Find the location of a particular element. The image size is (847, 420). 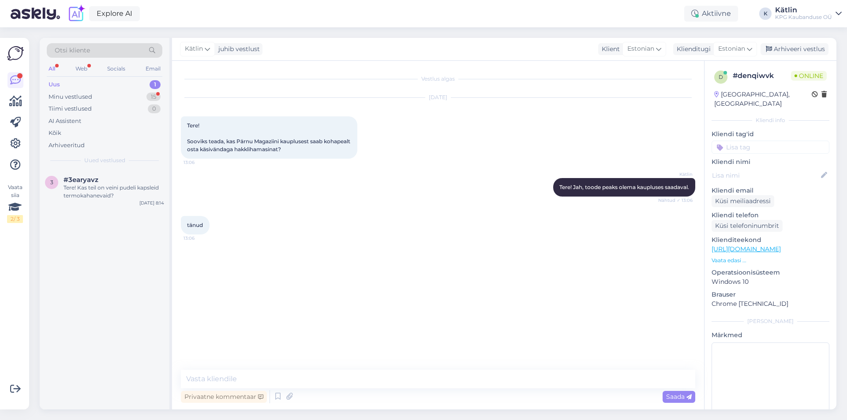

p: Kliendi telefon is located at coordinates (770, 215).